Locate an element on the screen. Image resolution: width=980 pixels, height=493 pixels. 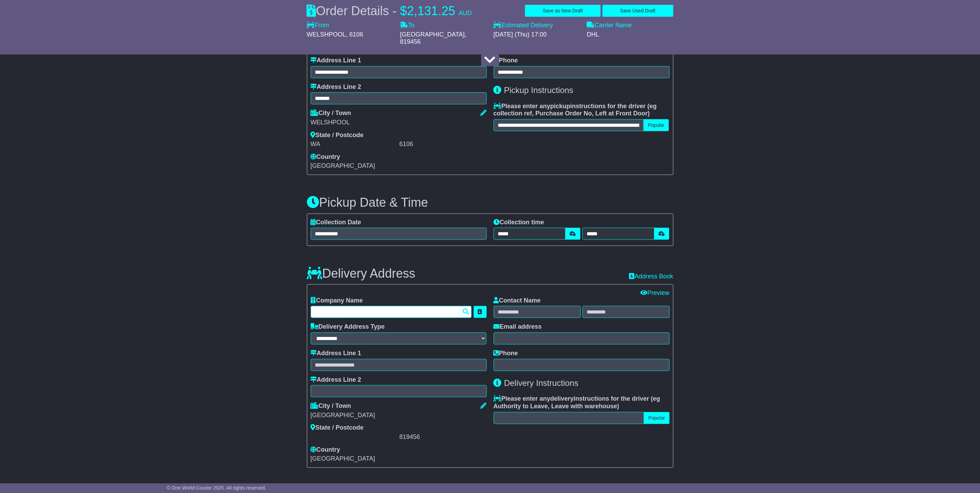
button: Save as New Draft is located at coordinates (563, 10).